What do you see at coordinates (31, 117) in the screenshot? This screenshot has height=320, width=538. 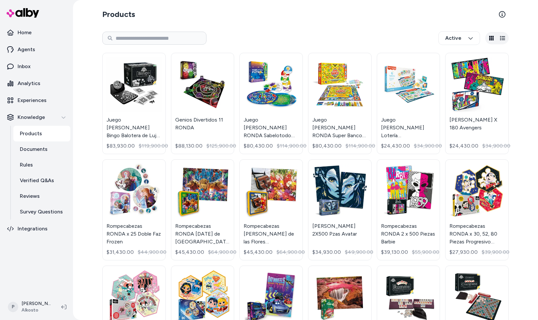 I see `p: Knowledge` at bounding box center [31, 117].